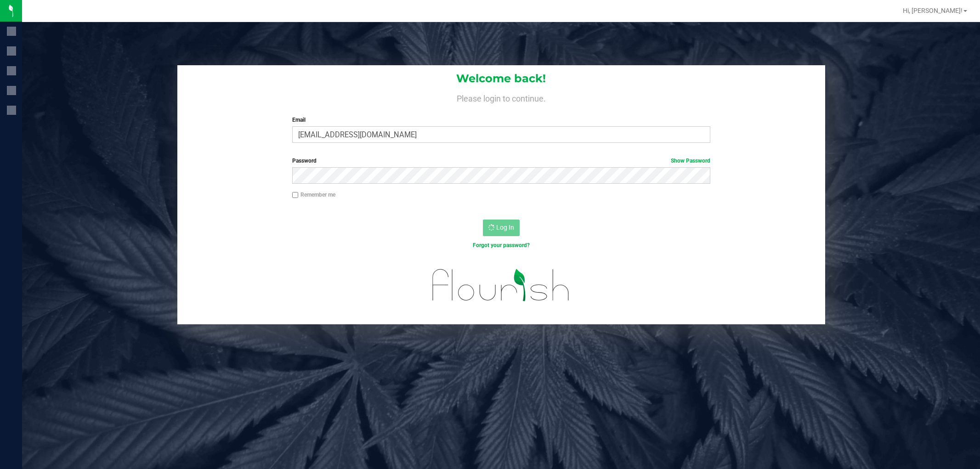 Image resolution: width=980 pixels, height=469 pixels. I want to click on button: Log In, so click(501, 228).